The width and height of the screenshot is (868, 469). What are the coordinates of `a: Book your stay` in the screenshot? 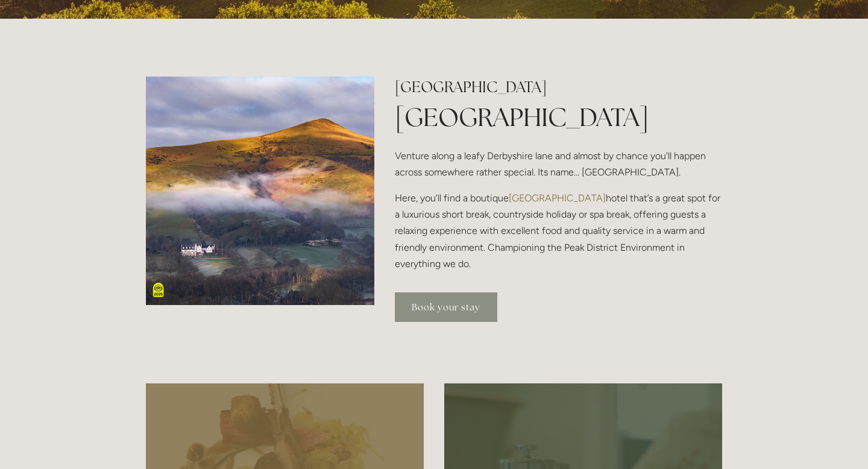 It's located at (446, 307).